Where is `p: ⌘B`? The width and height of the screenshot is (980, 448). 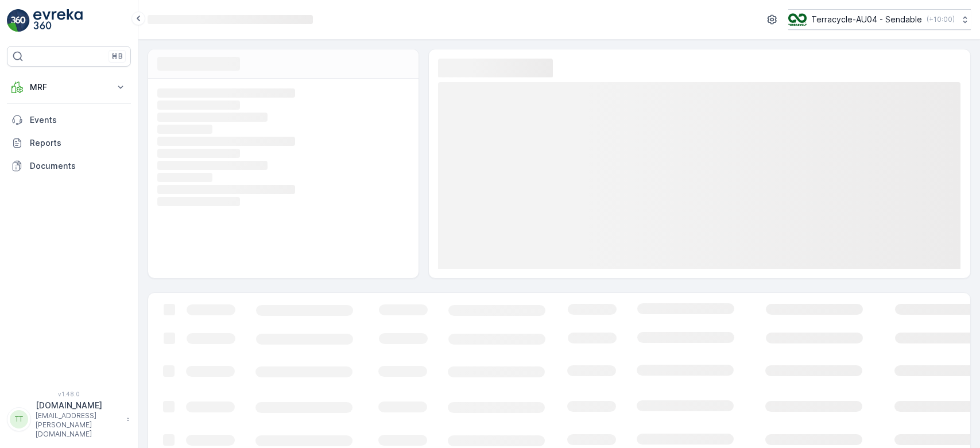
p: ⌘B is located at coordinates (117, 56).